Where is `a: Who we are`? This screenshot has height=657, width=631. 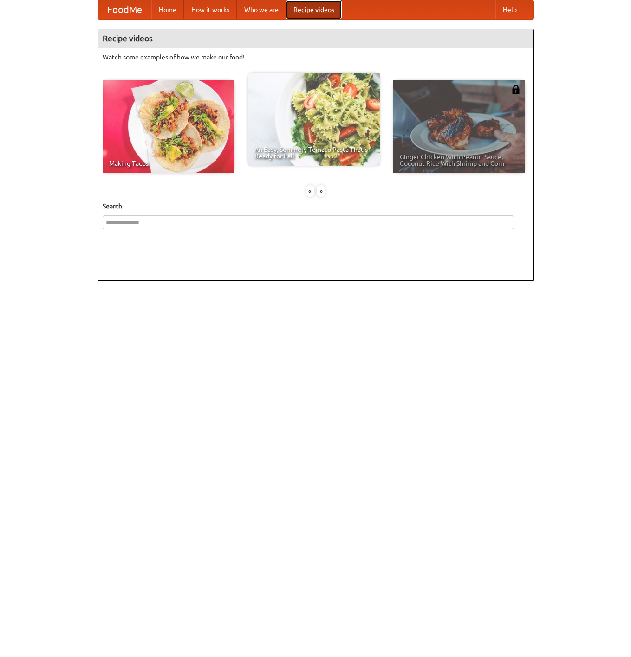
a: Who we are is located at coordinates (261, 10).